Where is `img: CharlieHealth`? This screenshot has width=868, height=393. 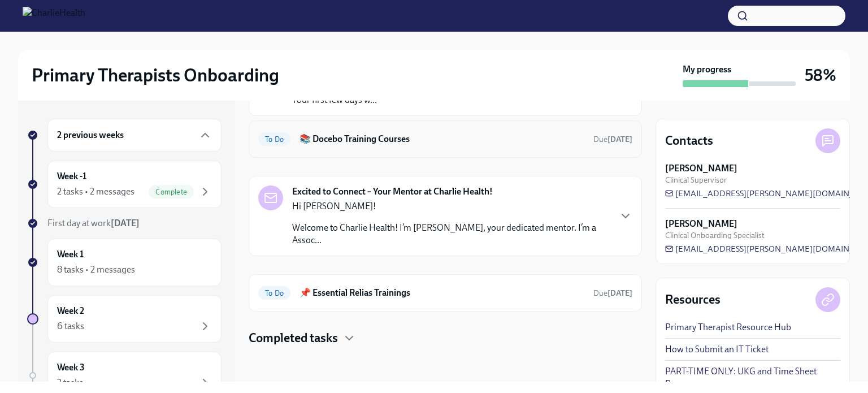
img: CharlieHealth is located at coordinates (54, 16).